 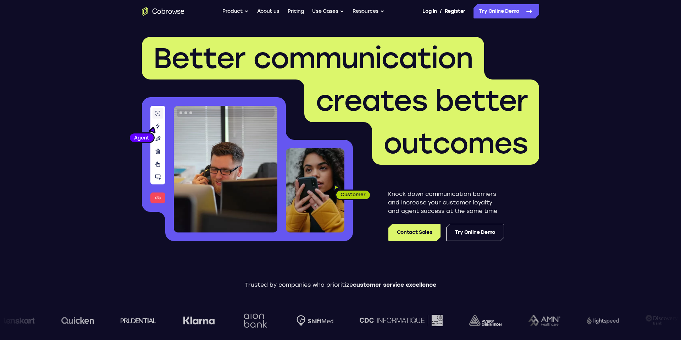 I want to click on span: customer service excellence, so click(x=394, y=284).